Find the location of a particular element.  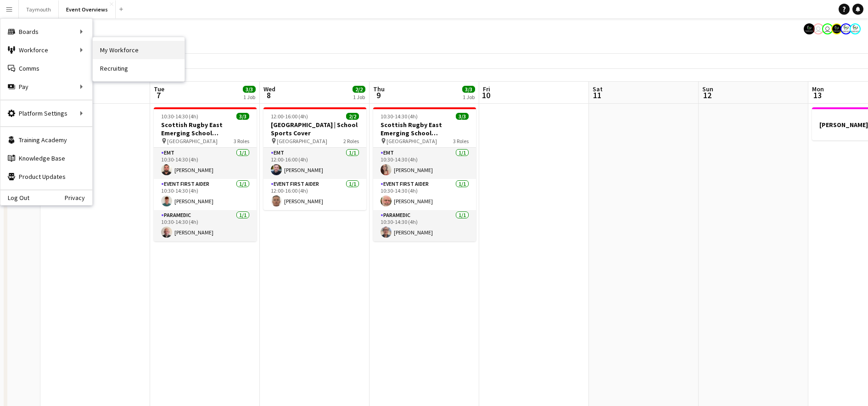

a: Knowledge Base is located at coordinates (47, 158).